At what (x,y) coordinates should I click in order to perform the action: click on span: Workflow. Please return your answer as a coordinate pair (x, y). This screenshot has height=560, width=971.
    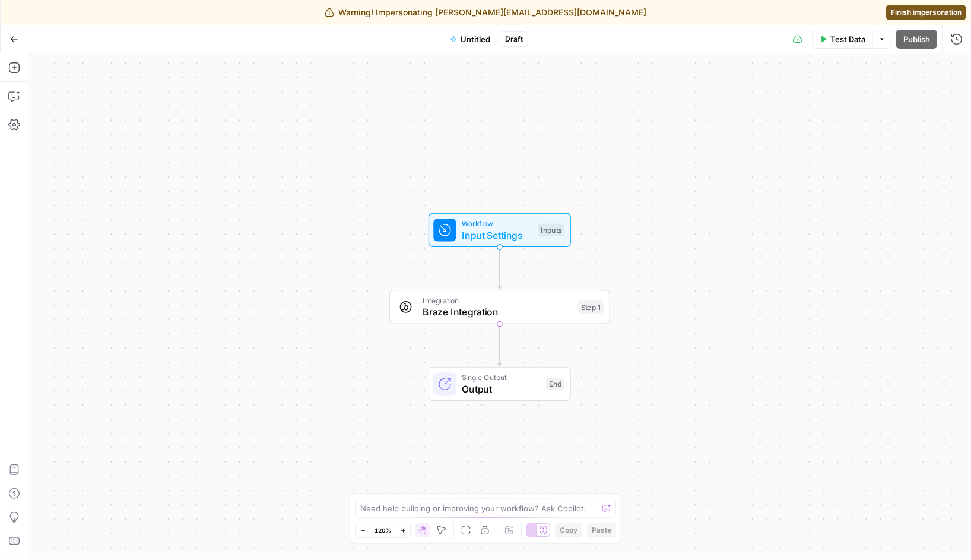
    Looking at the image, I should click on (497, 223).